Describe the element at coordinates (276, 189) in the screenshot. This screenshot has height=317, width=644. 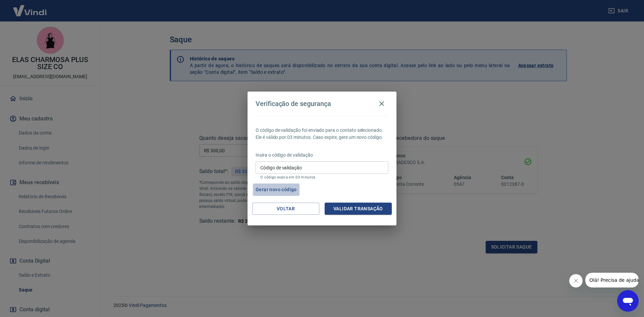
I see `button: Gerar novo código` at that location.